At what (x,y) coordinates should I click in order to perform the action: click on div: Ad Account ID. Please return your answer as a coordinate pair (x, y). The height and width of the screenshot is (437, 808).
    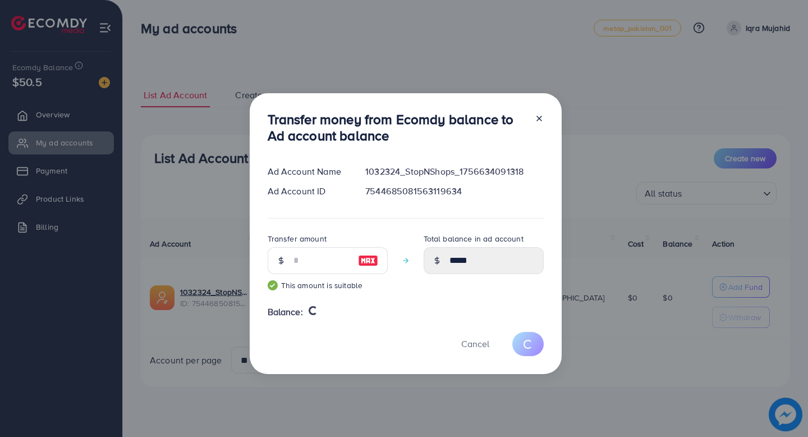
    Looking at the image, I should click on (308, 191).